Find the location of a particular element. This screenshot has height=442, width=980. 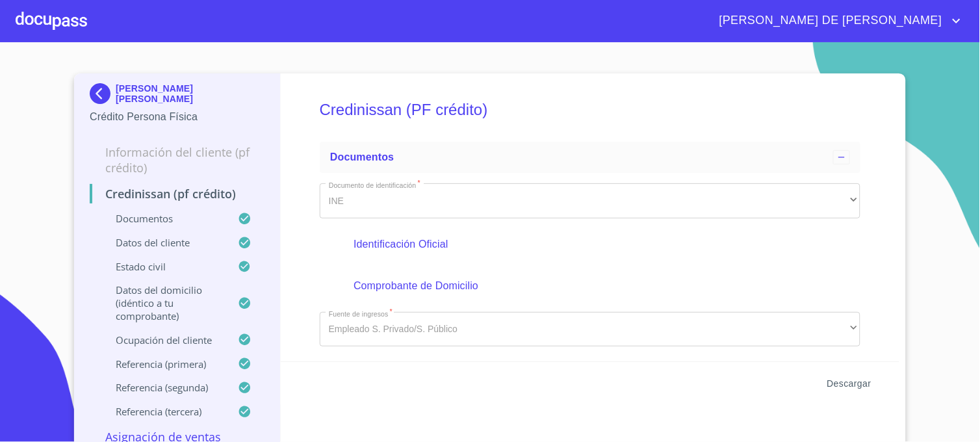

p: Datos del cliente is located at coordinates (164, 242).